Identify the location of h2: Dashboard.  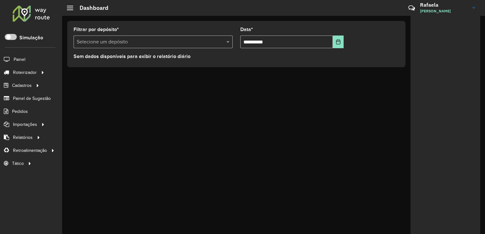
(91, 8).